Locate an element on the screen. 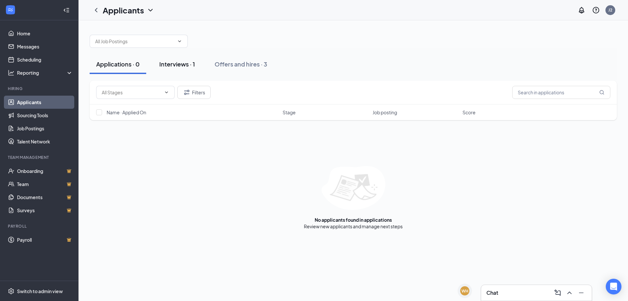  span: Score is located at coordinates (469, 112).